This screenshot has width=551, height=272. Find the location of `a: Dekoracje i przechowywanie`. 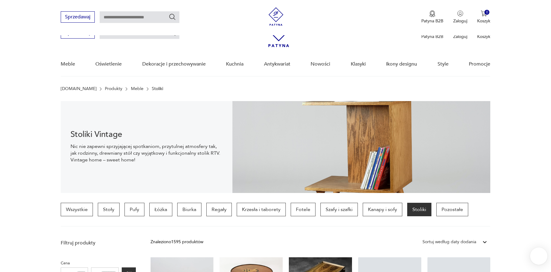

a: Dekoracje i przechowywanie is located at coordinates (174, 64).